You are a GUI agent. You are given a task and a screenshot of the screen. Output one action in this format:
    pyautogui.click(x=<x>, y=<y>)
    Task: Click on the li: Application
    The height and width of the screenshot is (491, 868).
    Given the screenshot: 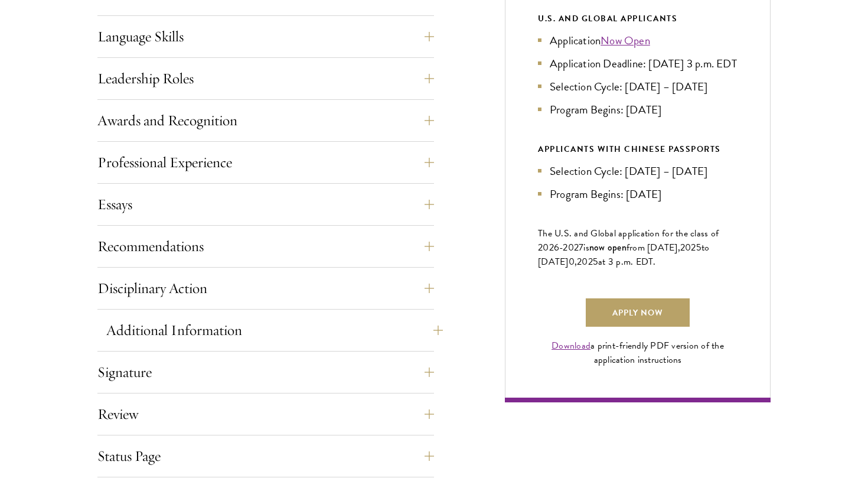 What is the action you would take?
    pyautogui.click(x=637, y=40)
    